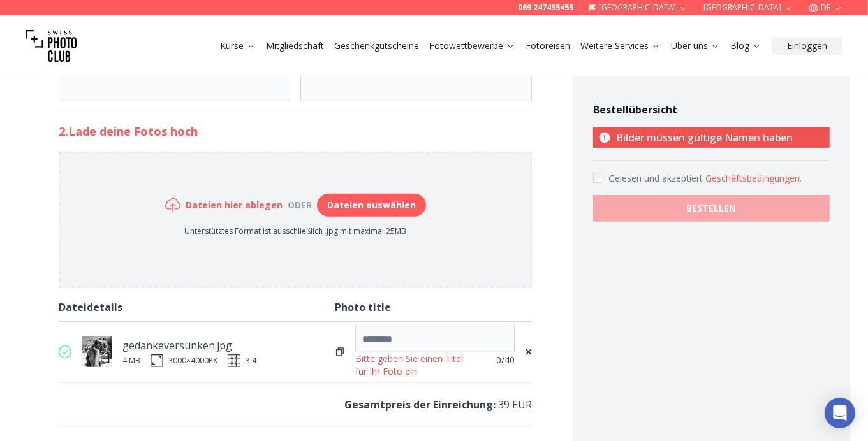 This screenshot has width=868, height=441. Describe the element at coordinates (234, 205) in the screenshot. I see `h6: Dateien hier ablegen` at that location.